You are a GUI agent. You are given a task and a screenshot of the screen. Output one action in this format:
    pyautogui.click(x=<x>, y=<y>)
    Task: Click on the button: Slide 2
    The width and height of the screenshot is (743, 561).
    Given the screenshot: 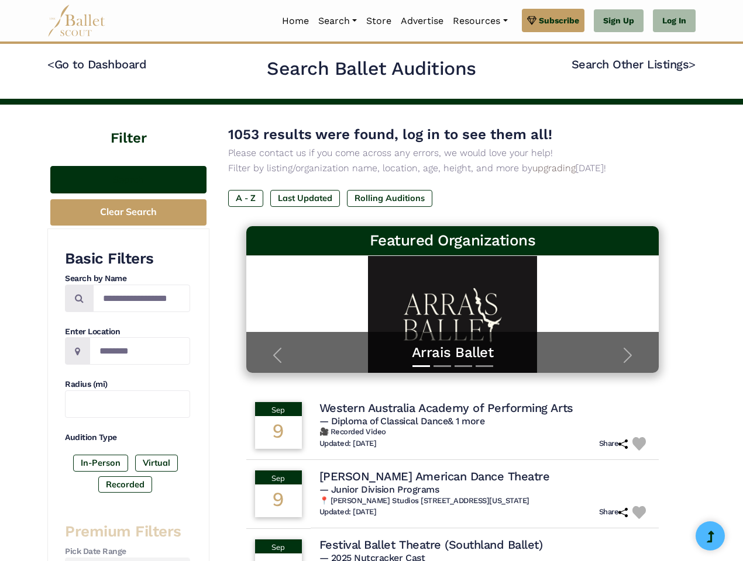 What is the action you would take?
    pyautogui.click(x=442, y=366)
    